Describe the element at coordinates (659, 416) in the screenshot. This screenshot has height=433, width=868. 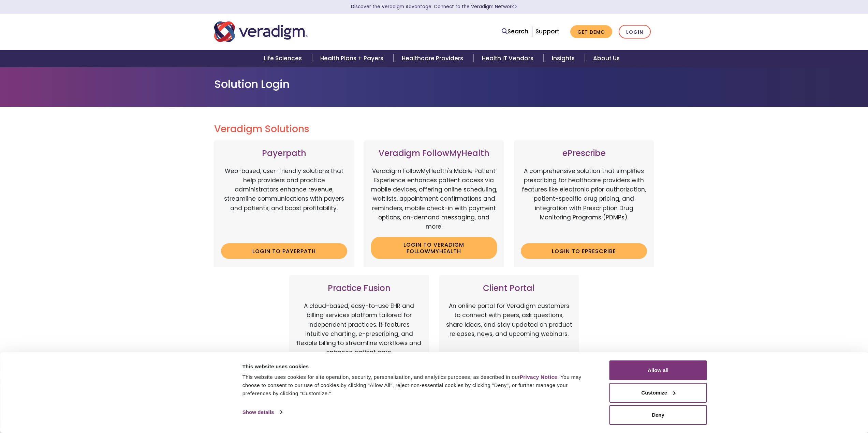
I see `button: Deny` at that location.